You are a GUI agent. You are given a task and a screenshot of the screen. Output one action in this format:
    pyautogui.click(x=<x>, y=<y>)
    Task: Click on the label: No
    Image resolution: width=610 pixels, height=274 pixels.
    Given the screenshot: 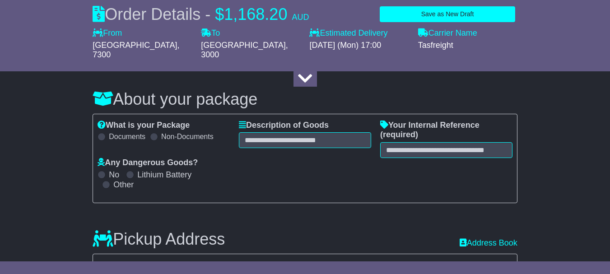 What is the action you would take?
    pyautogui.click(x=114, y=175)
    